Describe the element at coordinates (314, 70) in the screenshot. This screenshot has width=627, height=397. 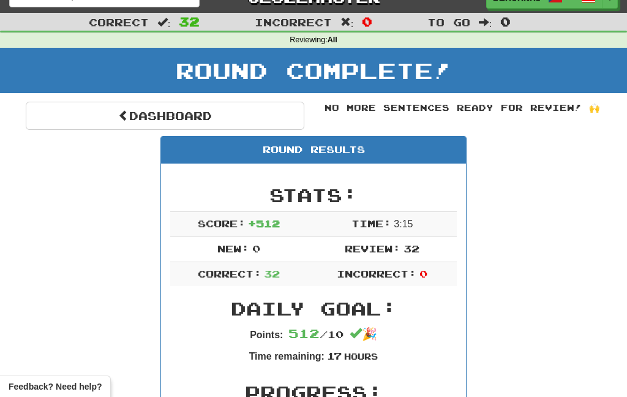
I see `h1: Round Complete!` at that location.